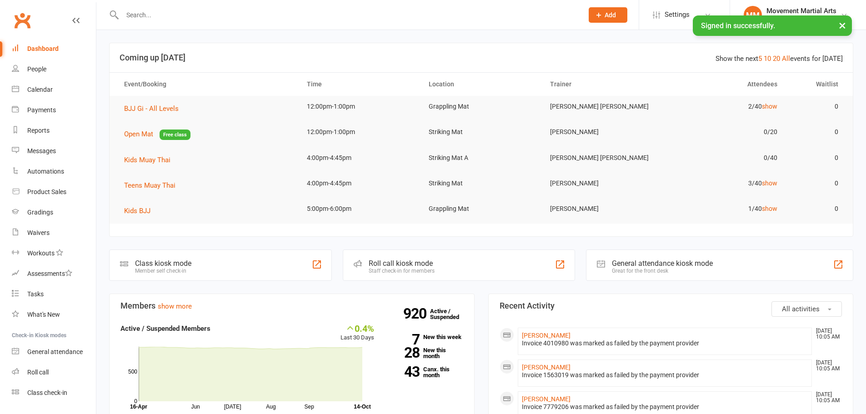 The width and height of the screenshot is (866, 414). I want to click on a: 5, so click(761, 59).